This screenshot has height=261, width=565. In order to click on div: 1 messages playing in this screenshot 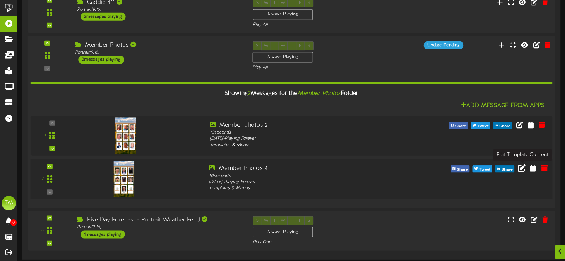, I will do `click(103, 234)`.